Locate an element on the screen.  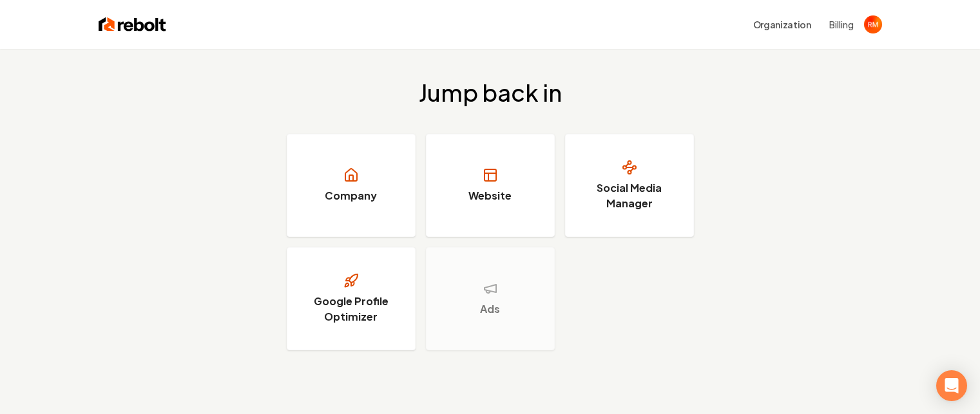
h3: Website is located at coordinates (490, 196).